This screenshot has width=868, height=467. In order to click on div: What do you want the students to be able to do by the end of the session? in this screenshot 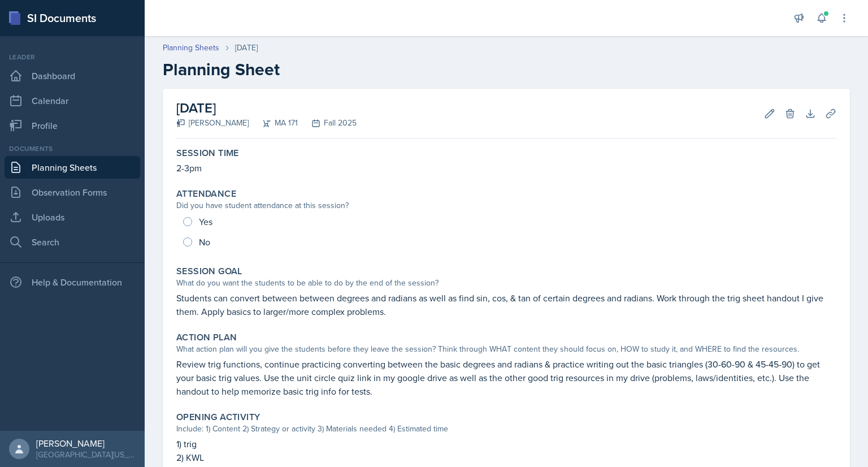, I will do `click(506, 282)`.